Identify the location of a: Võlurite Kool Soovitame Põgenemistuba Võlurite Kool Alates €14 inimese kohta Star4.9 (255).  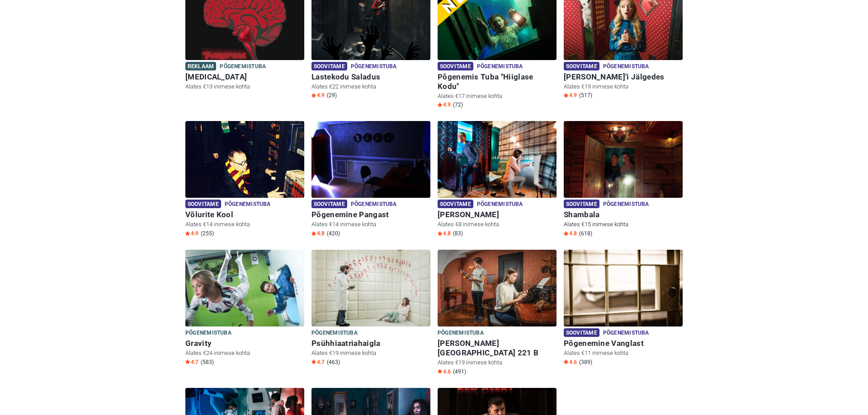
(244, 180).